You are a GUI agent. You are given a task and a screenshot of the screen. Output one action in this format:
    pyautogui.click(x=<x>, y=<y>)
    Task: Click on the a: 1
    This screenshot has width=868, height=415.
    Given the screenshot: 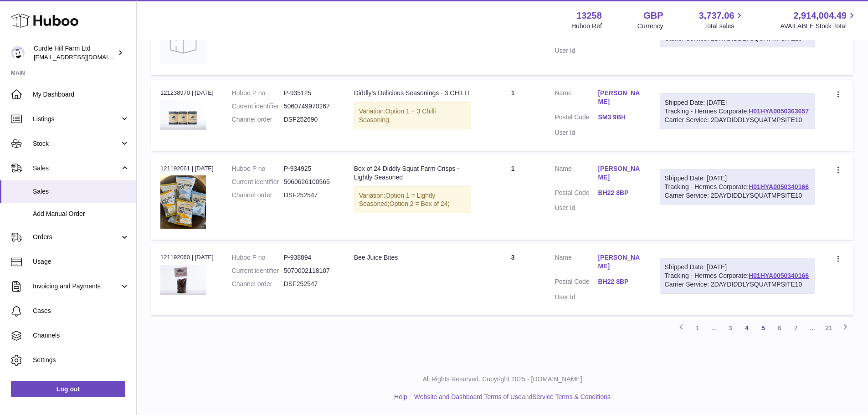 What is the action you would take?
    pyautogui.click(x=697, y=328)
    